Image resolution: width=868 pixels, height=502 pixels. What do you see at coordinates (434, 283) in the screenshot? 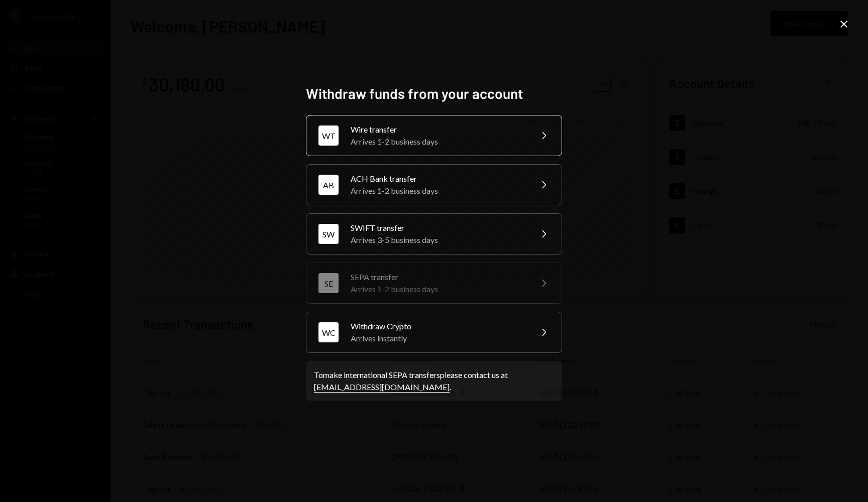
I see `button: SESEPA transferArrives 1-2 business days` at bounding box center [434, 283].